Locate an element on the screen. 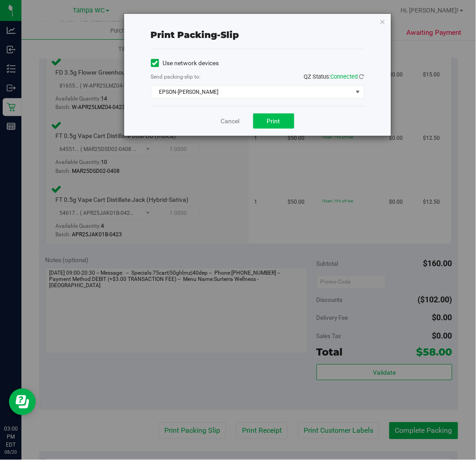 The image size is (476, 460). span: Print is located at coordinates (274, 121).